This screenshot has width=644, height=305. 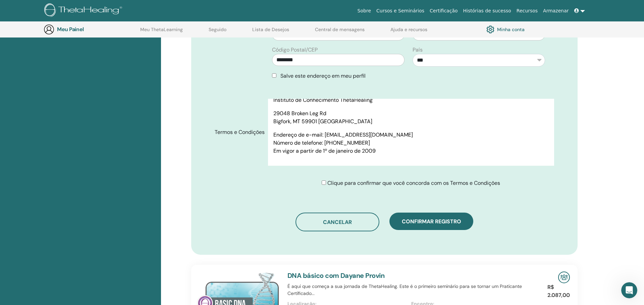 What do you see at coordinates (556, 11) in the screenshot?
I see `font: Armazenar` at bounding box center [556, 11].